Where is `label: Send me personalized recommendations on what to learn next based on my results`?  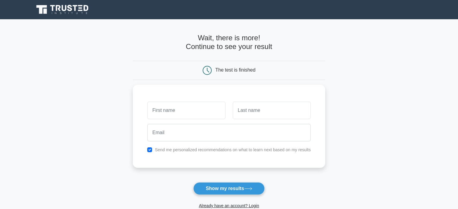
label: Send me personalized recommendations on what to learn next based on my results is located at coordinates (233, 150).